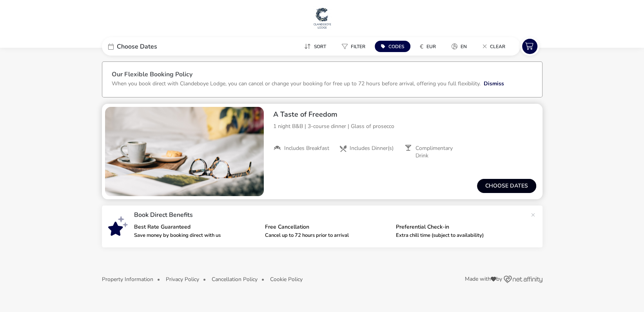 The height and width of the screenshot is (312, 644). What do you see at coordinates (296, 83) in the screenshot?
I see `p: When you book direct with Clandeboye Lodge, you can cancel or change your booking for free up to ...` at bounding box center [296, 83].